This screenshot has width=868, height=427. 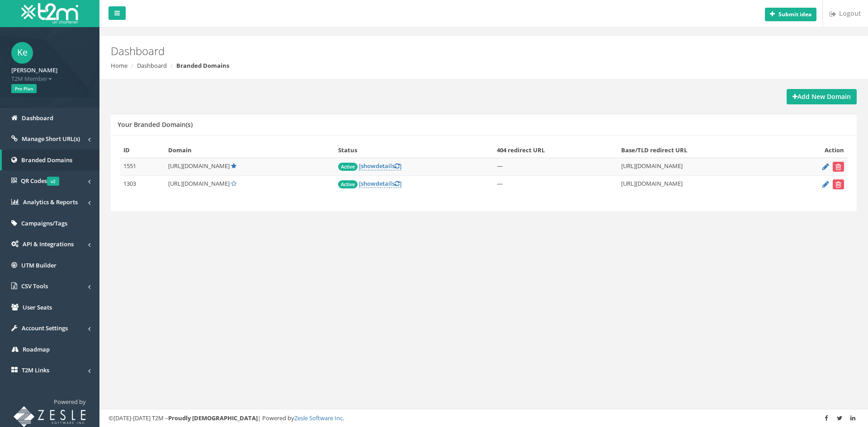 What do you see at coordinates (794, 14) in the screenshot?
I see `b: Submit idea` at bounding box center [794, 14].